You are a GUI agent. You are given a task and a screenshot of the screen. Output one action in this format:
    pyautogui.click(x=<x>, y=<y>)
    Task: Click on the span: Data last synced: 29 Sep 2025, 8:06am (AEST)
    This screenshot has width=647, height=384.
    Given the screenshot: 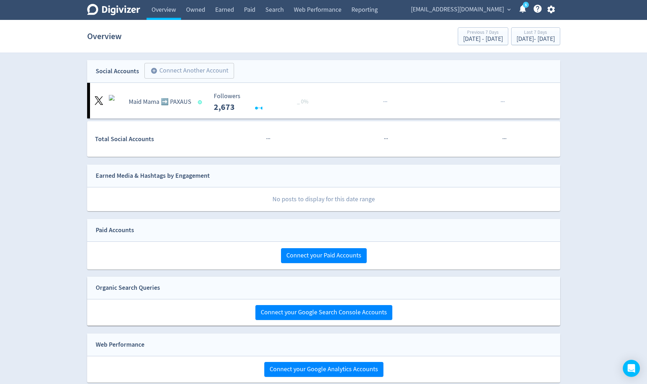 What is the action you would take?
    pyautogui.click(x=201, y=102)
    